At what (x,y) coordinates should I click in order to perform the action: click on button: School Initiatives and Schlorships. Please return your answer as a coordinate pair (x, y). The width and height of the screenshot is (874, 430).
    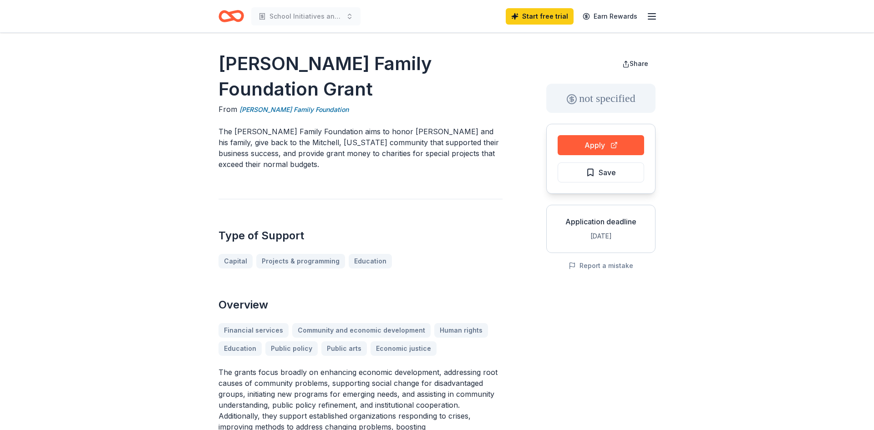
    Looking at the image, I should click on (306, 16).